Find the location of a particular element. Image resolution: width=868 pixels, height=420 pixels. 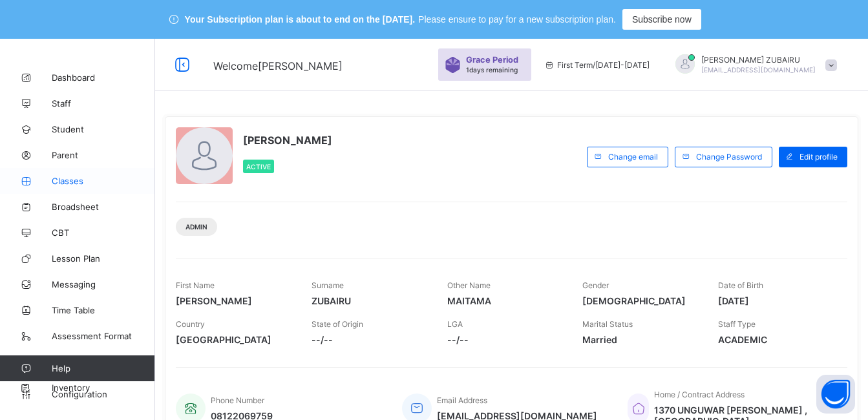

span: session/term information is located at coordinates (597, 64).